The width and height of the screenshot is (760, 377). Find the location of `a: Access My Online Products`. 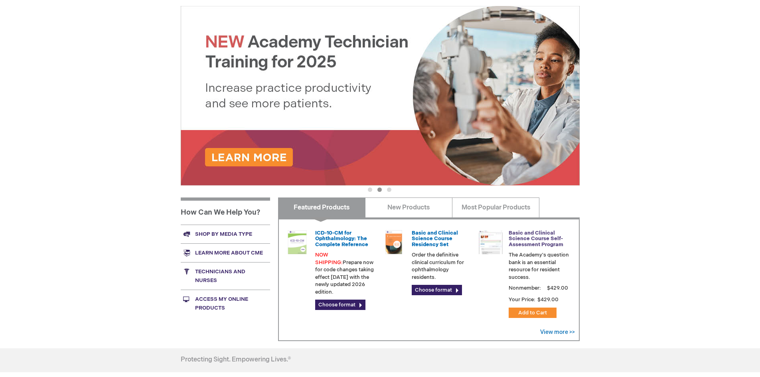

a: Access My Online Products is located at coordinates (225, 303).